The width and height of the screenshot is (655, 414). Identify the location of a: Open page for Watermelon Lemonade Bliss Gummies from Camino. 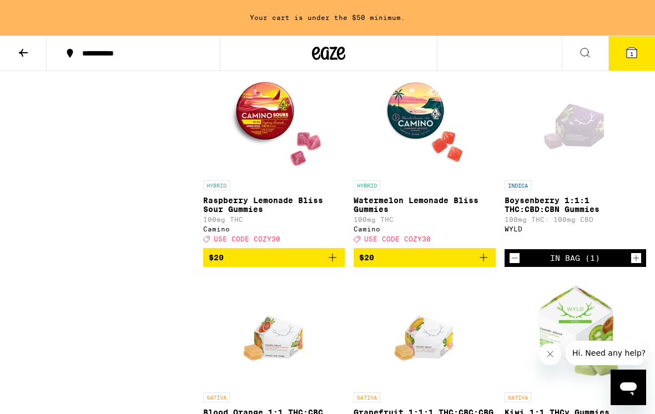
(424, 156).